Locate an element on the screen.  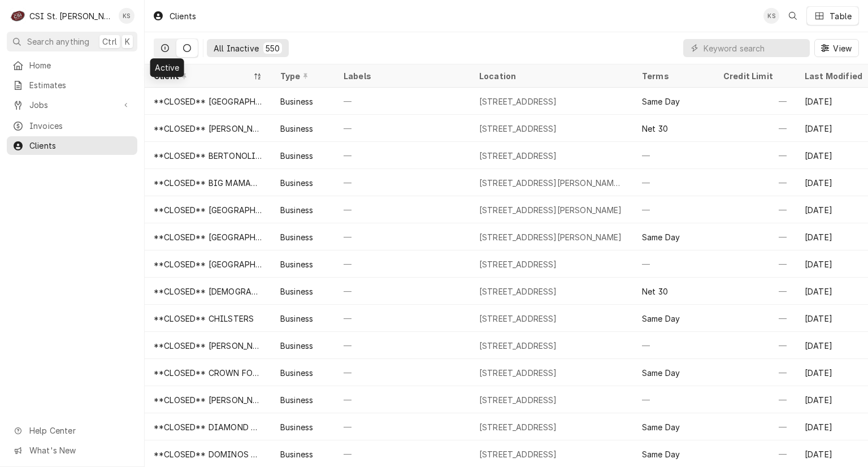
div: **CLOSED** BIG MAMAS OFALLON IL is located at coordinates (208, 182).